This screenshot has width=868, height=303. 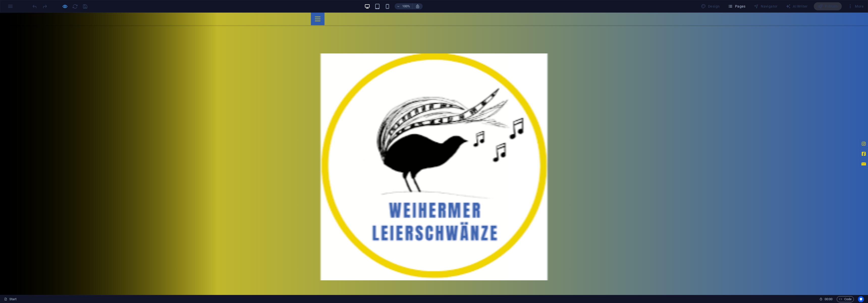 What do you see at coordinates (864, 152) in the screenshot?
I see `a: Email an Leierschwänze` at bounding box center [864, 152].